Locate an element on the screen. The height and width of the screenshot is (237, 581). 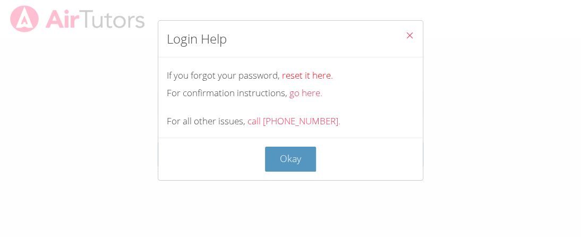
a: reset it here. is located at coordinates (308, 75).